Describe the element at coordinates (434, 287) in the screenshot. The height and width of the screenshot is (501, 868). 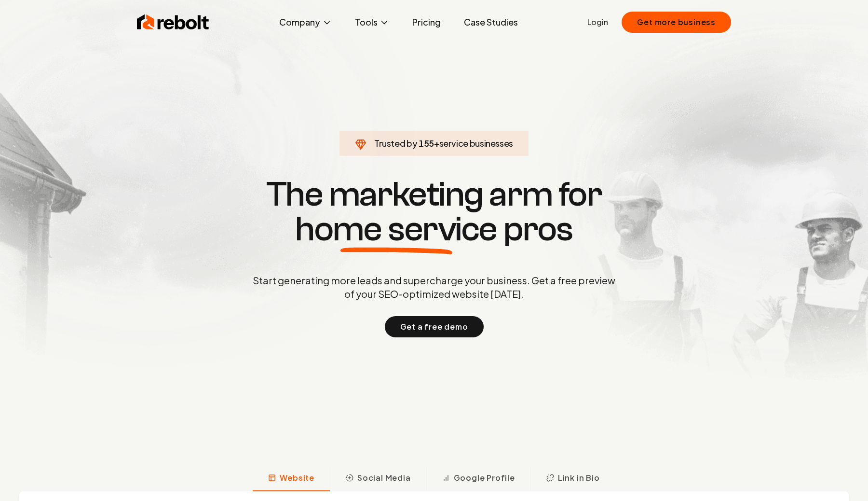
I see `p: Start generating more leads and supercharge your business. Get a free preview of your SEO-optimiz...` at that location.